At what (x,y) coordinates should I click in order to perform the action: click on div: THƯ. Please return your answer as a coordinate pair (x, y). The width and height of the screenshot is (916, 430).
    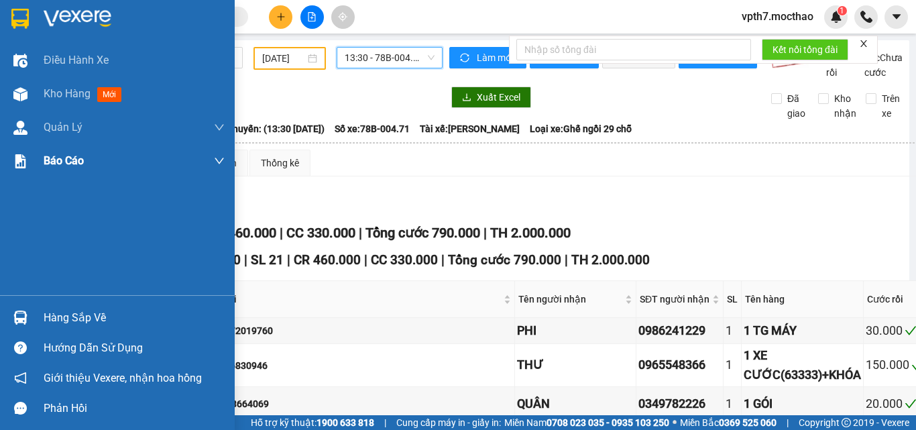
    Looking at the image, I should click on (575, 365).